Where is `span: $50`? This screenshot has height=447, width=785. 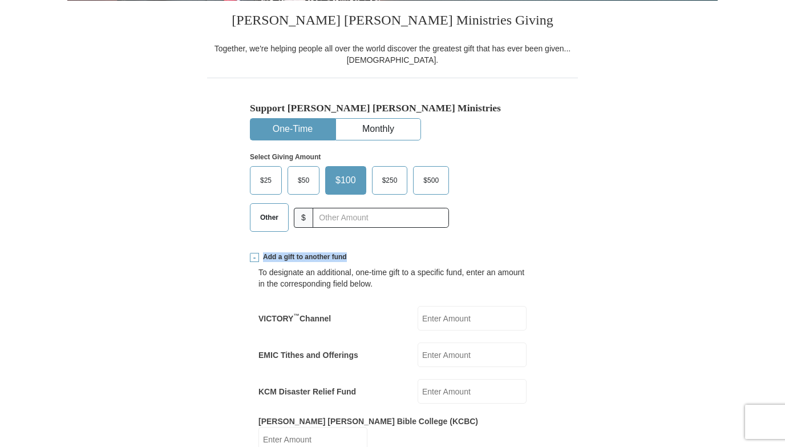
span: $50 is located at coordinates (303, 180).